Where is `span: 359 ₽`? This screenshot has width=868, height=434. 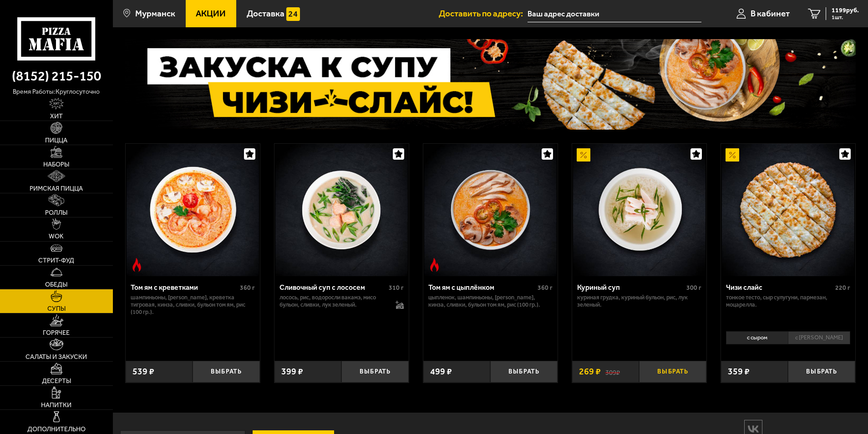
span: 359 ₽ is located at coordinates (738, 371).